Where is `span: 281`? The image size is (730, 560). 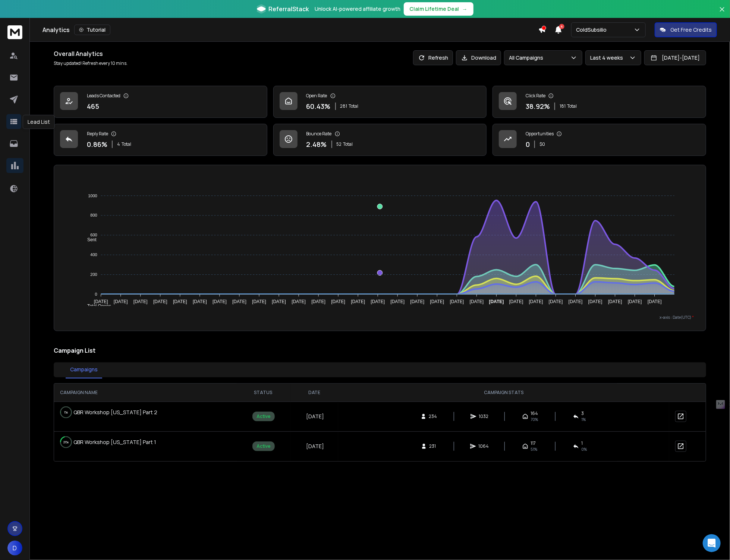 span: 281 is located at coordinates (343, 106).